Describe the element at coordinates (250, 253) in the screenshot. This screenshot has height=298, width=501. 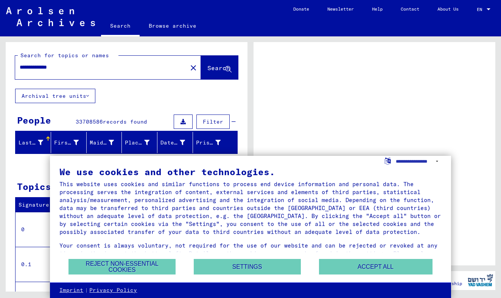
I see `div: Your consent is always voluntary, not required for the use of our website and can be rejected or ...` at that location.